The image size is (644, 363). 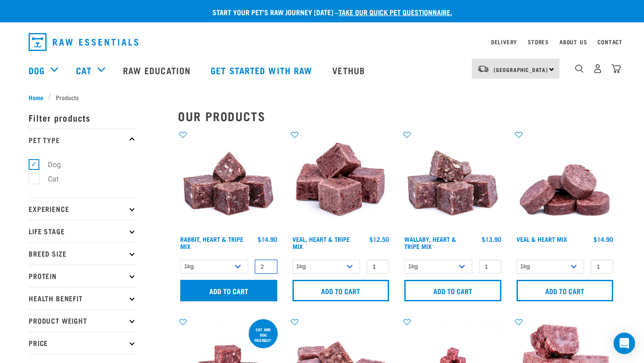 I want to click on a: Get started with Raw, so click(x=262, y=70).